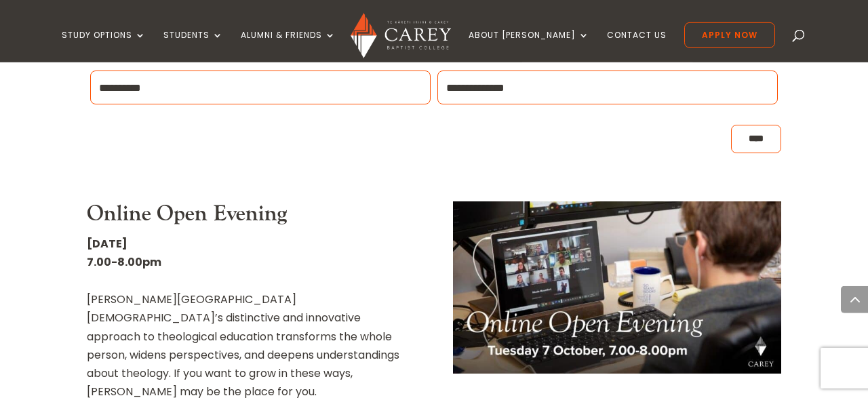 This screenshot has width=868, height=398. Describe the element at coordinates (104, 46) in the screenshot. I see `a: Study Options` at that location.